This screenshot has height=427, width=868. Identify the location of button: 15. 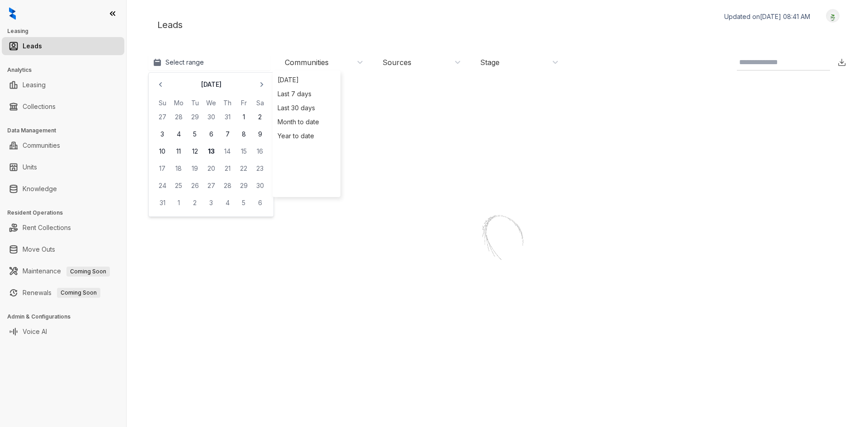
(244, 151).